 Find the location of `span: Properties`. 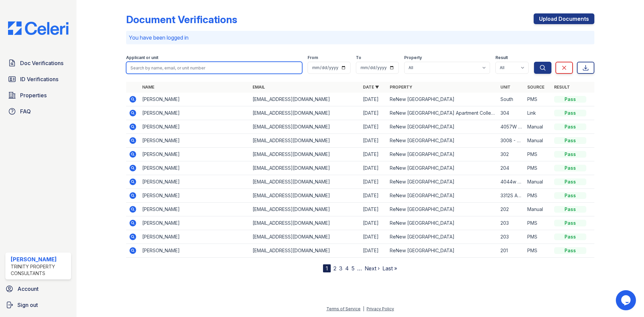

span: Properties is located at coordinates (33, 95).